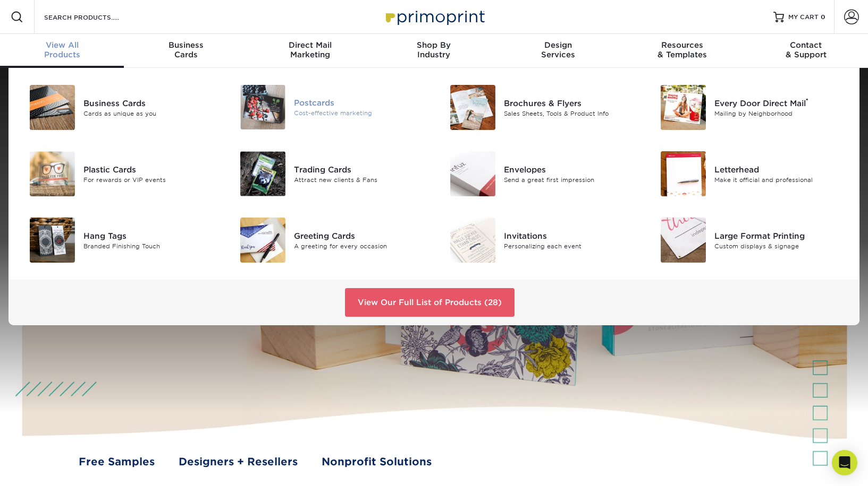 Image resolution: width=868 pixels, height=486 pixels. I want to click on a: Large Format Printing Large Format Printing Custom displays & signage, so click(749, 240).